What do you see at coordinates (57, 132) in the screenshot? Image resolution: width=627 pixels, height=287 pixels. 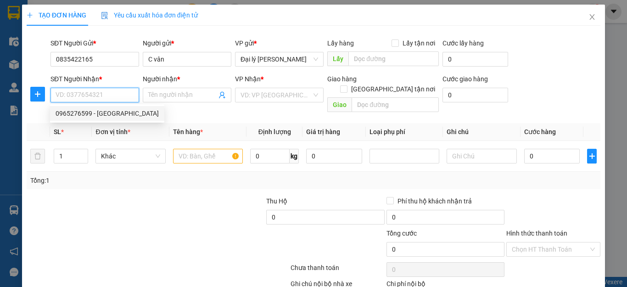 I see `span: SL` at bounding box center [57, 132].